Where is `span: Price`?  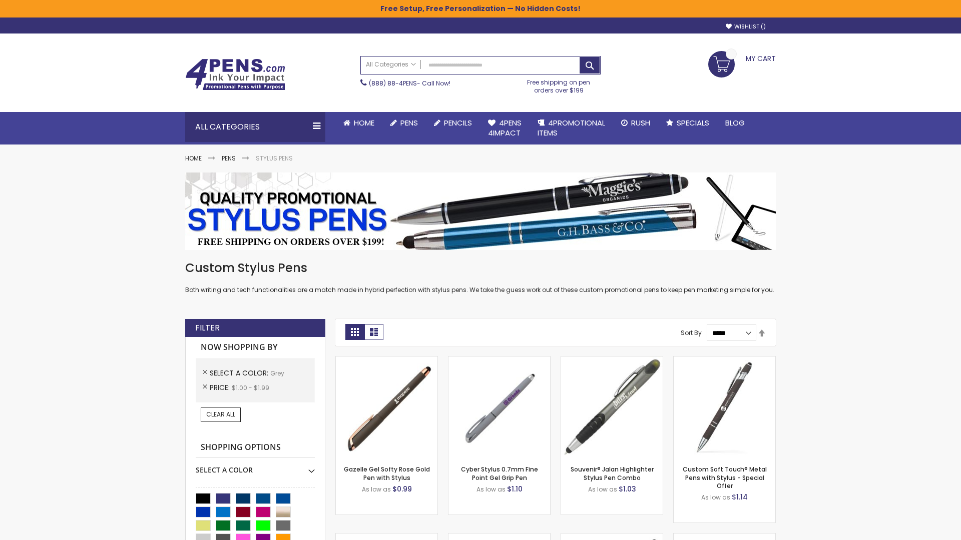 span: Price is located at coordinates (221, 388).